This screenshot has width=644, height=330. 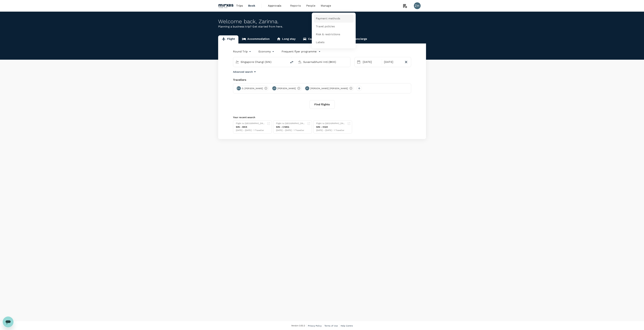 What do you see at coordinates (274, 89) in the screenshot?
I see `div: JD` at bounding box center [274, 89].